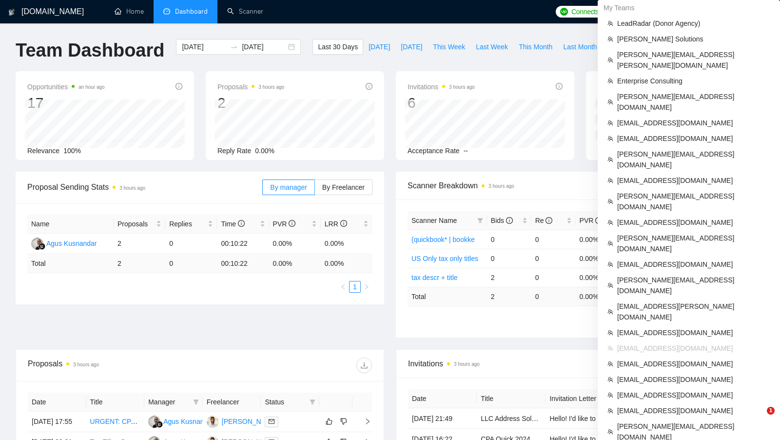 The width and height of the screenshot is (780, 440). Describe the element at coordinates (343, 287) in the screenshot. I see `li: Previous Page` at that location.